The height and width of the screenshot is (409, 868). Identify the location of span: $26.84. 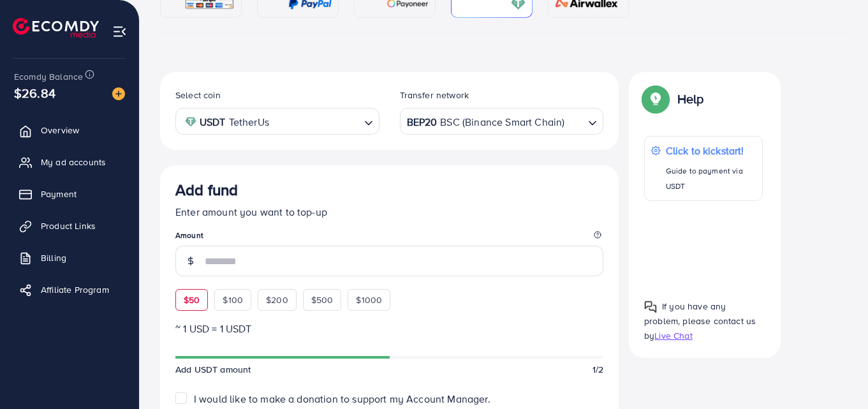
(34, 93).